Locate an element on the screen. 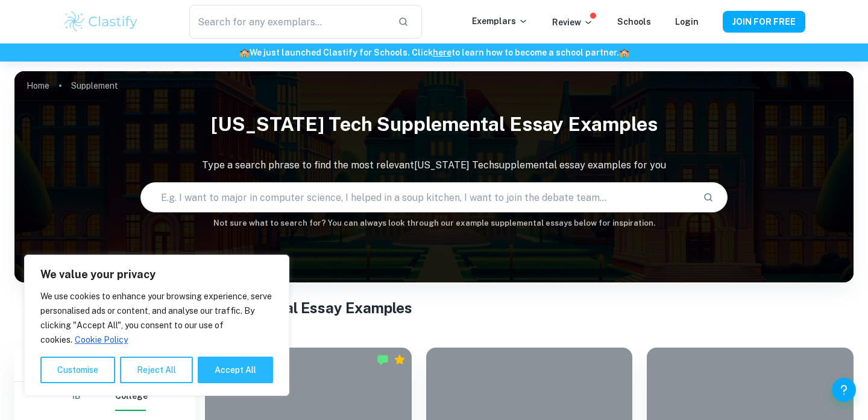 This screenshot has height=420, width=868. div: We value your privacy is located at coordinates (157, 325).